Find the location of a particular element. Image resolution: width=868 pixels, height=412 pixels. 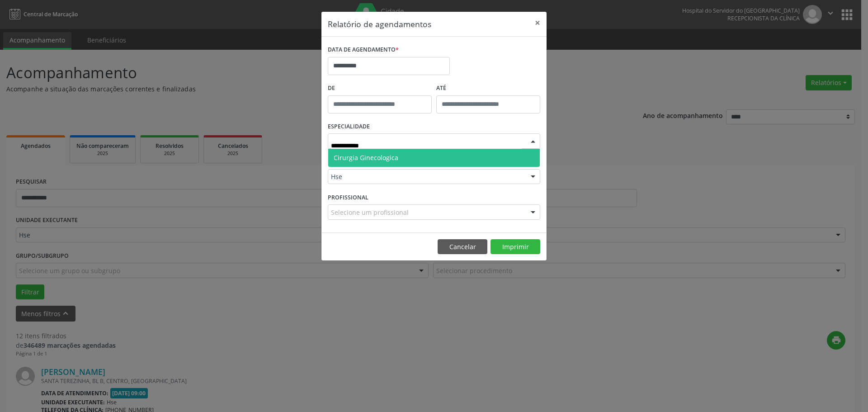

span: Selecione um profissional is located at coordinates (370, 212).